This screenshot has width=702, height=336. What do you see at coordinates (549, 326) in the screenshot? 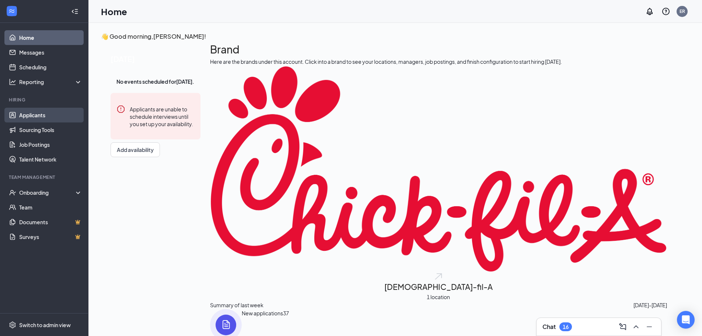
I see `h3: Chat` at bounding box center [549, 326].